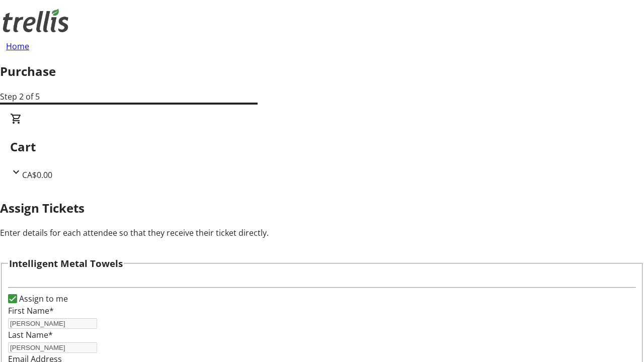  Describe the element at coordinates (42, 298) in the screenshot. I see `label: Assign to me` at that location.